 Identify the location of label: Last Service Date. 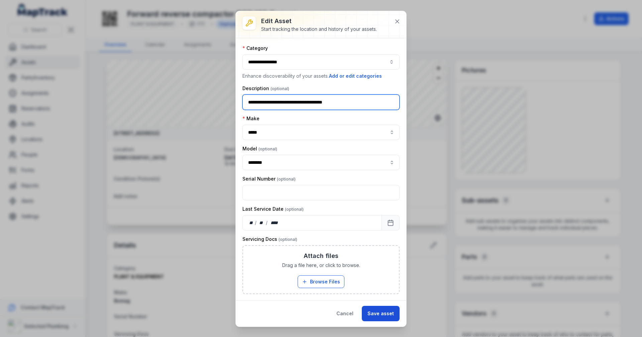
(273, 209).